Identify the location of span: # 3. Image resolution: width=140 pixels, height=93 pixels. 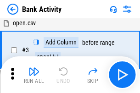
(25, 50).